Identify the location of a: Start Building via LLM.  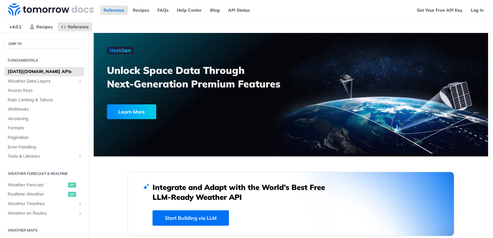
(191, 218).